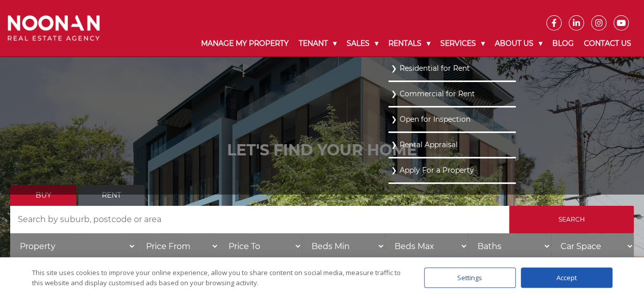 This screenshot has height=298, width=644. Describe the element at coordinates (518, 43) in the screenshot. I see `a: About Us` at that location.